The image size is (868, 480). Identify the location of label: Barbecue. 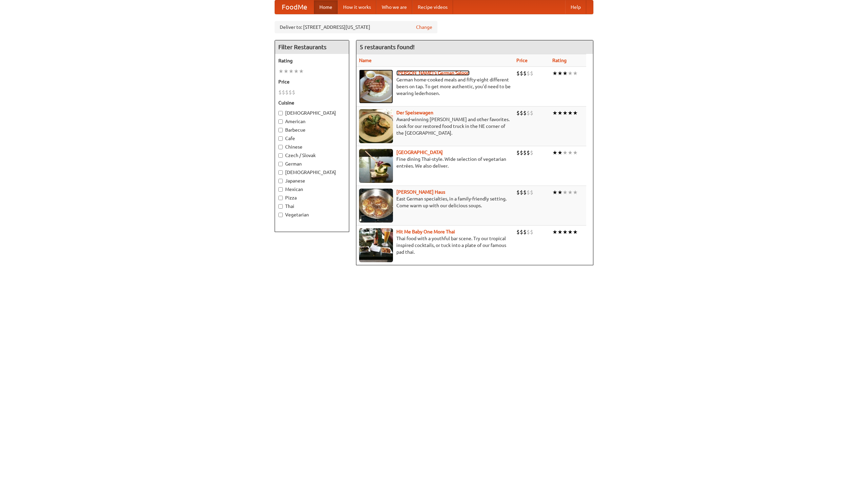
(312, 130).